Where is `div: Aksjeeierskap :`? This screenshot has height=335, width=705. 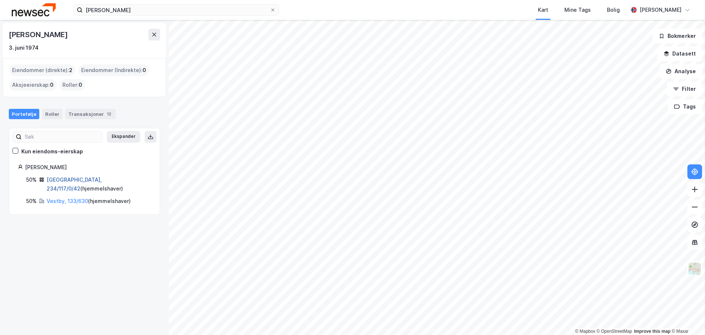
div: Aksjeeierskap : is located at coordinates (33, 85).